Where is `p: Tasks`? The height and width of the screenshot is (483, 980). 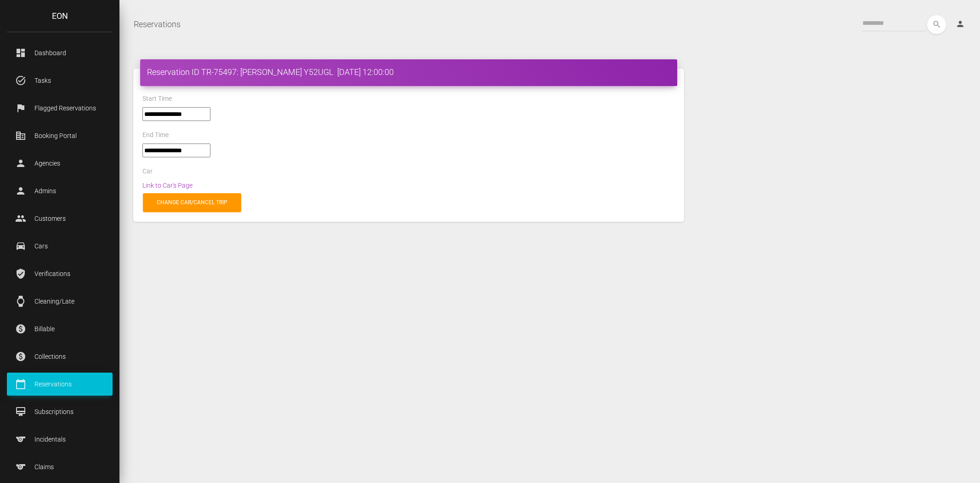
p: Tasks is located at coordinates (59, 81).